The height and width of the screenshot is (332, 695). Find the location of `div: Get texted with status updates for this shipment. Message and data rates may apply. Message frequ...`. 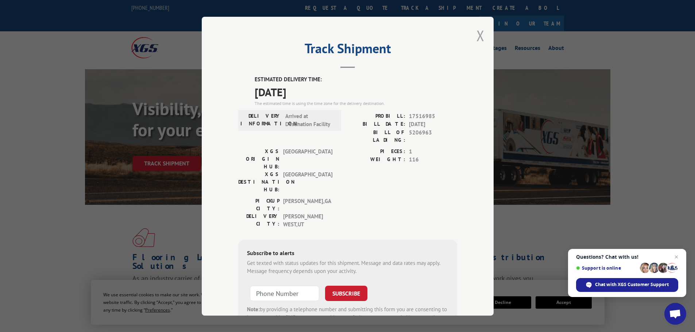

div: Get texted with status updates for this shipment. Message and data rates may apply. Message frequ... is located at coordinates (348, 267).